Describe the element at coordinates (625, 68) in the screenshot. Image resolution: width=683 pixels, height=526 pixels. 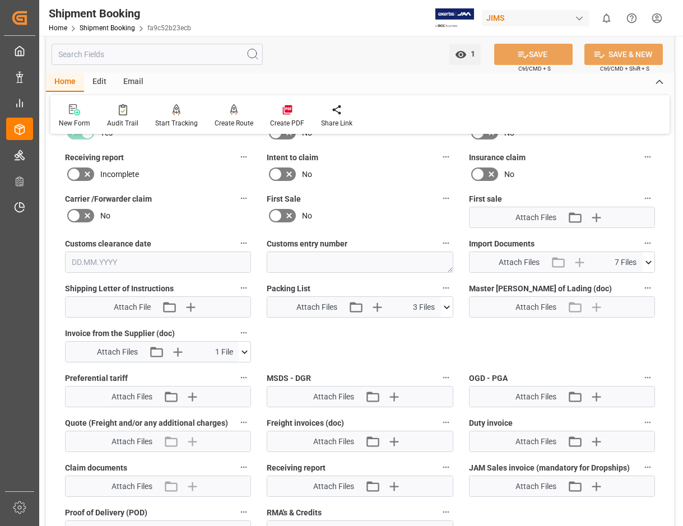
I see `span: Ctrl/CMD + Shift + S` at that location.